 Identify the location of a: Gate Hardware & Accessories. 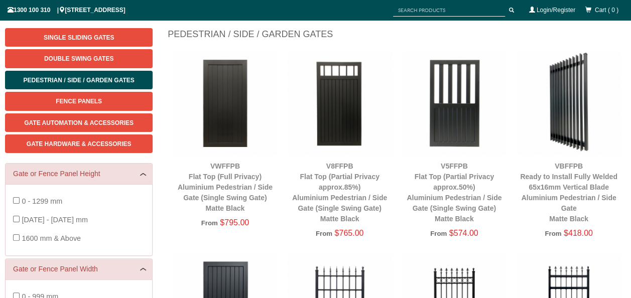
(79, 144).